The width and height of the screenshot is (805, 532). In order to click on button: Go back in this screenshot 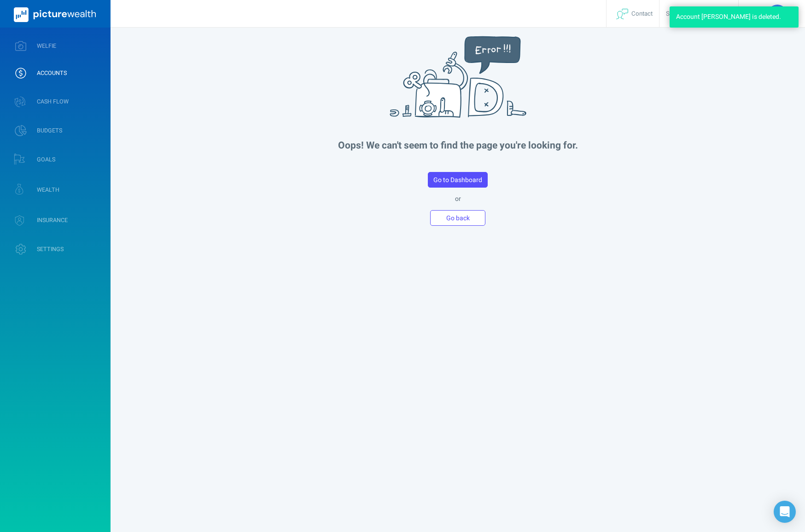, I will do `click(457, 218)`.